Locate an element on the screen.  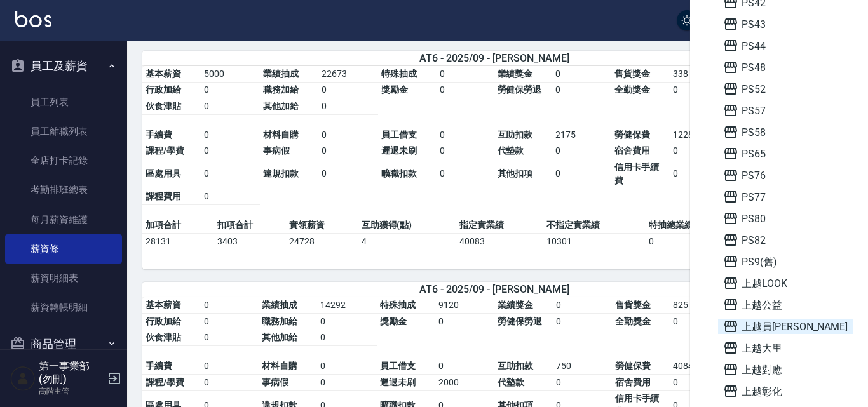
span: 上越大里 is located at coordinates (785, 348).